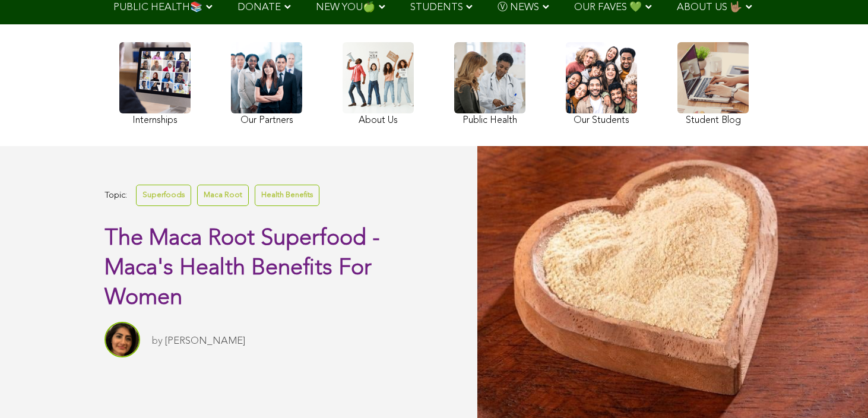  What do you see at coordinates (163, 195) in the screenshot?
I see `a: Superfoods` at bounding box center [163, 195].